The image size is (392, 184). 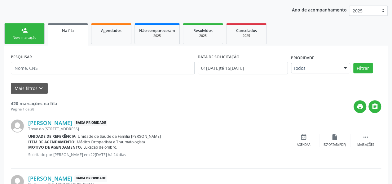 I want to click on span: Não compareceram, so click(x=157, y=30).